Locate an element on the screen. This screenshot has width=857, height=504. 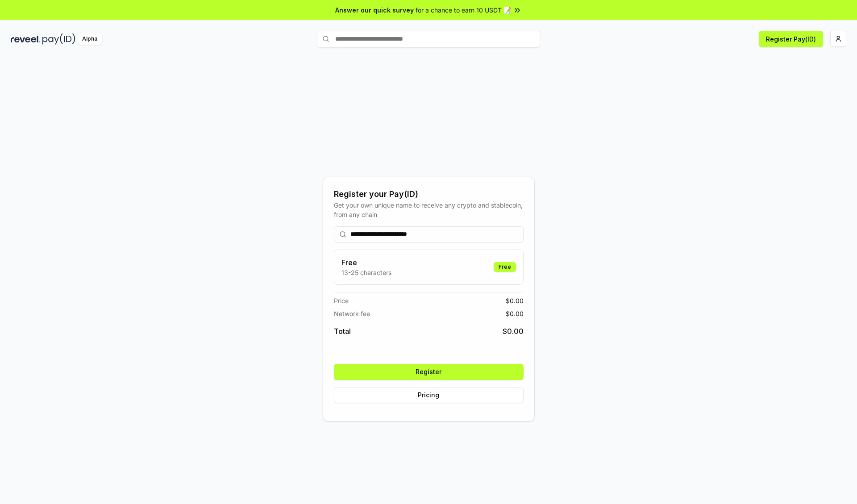
img: reveel_dark is located at coordinates (25, 39).